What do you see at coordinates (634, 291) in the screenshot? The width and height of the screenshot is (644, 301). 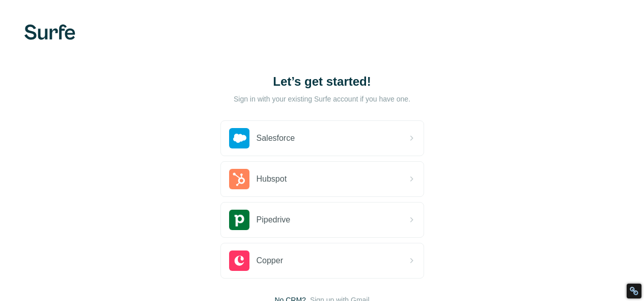 I see `div: Restore Info Box &#10;&#10;NoFollow Info:&#10; META-Robots NoFollow: &#09;true&#10; META-Robots N...` at bounding box center [634, 291].